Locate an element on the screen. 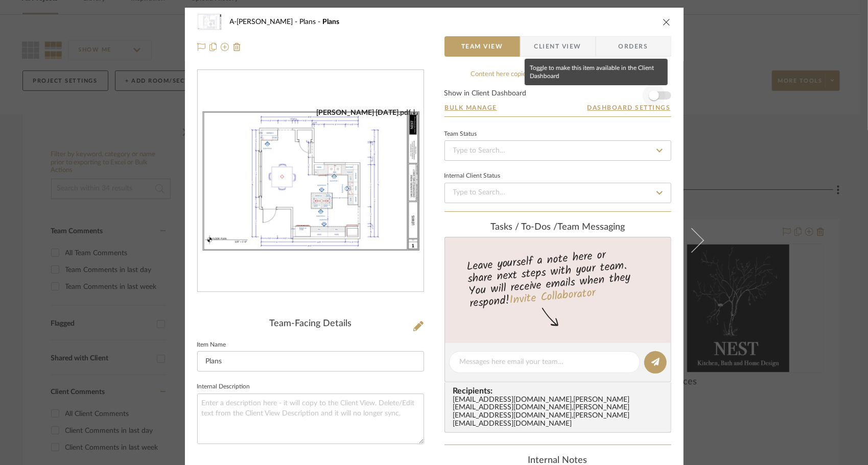 Image resolution: width=868 pixels, height=465 pixels. div: Leave yourself a note here or share next steps with your team. You will receive emails when they ... is located at coordinates (557, 278).